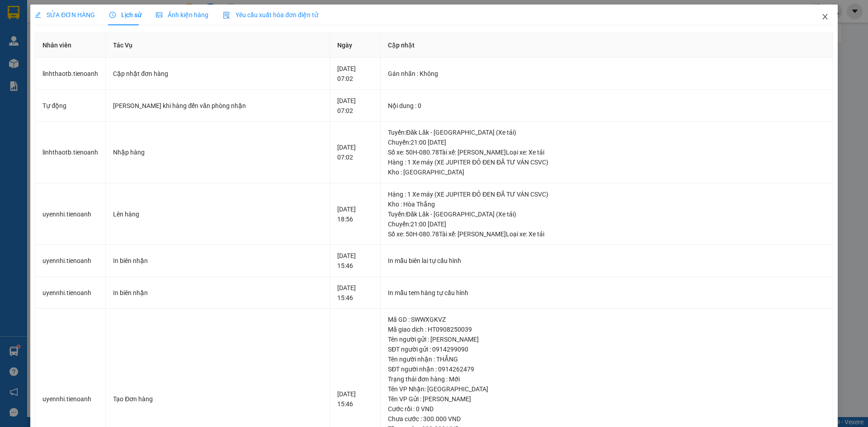  I want to click on button: Close, so click(825, 17).